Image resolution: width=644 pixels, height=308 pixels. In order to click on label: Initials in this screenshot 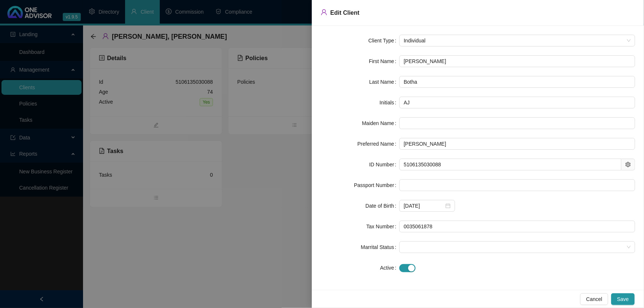, I will do `click(389, 102)`.